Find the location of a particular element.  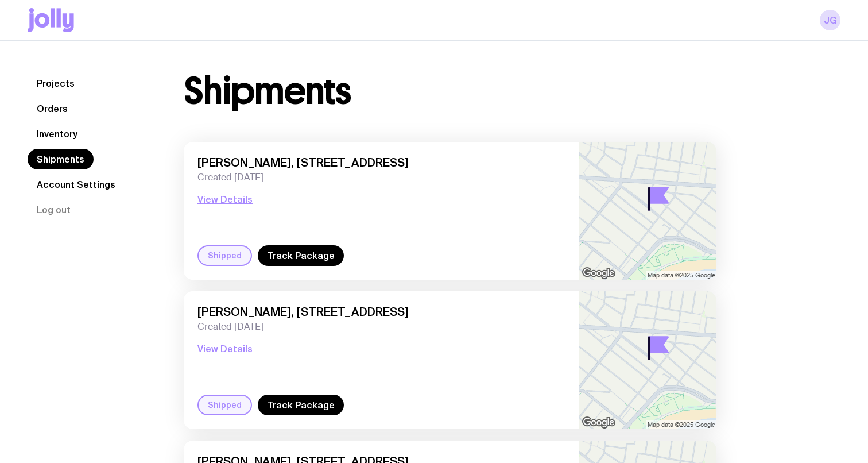

a: Shipments is located at coordinates (60, 159).